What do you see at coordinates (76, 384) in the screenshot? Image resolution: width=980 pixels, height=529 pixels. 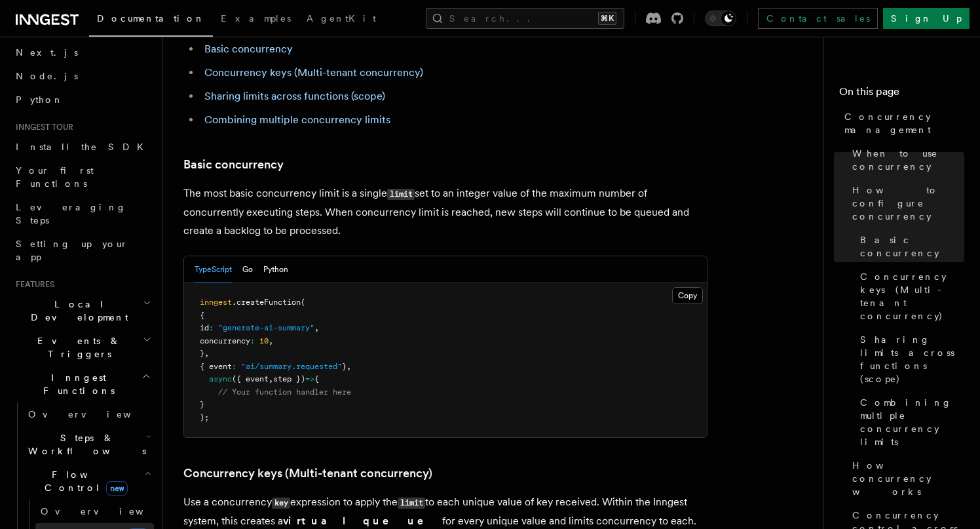 I see `span: Inngest Functions` at bounding box center [76, 384].